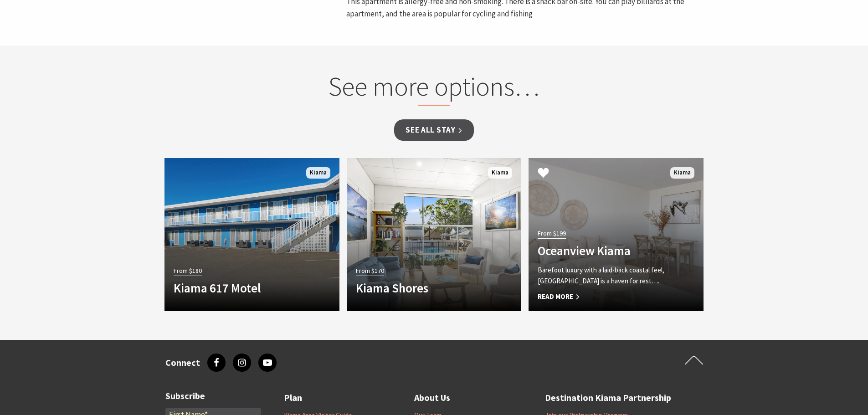 The image size is (868, 415). Describe the element at coordinates (188, 271) in the screenshot. I see `span: From $180` at that location.